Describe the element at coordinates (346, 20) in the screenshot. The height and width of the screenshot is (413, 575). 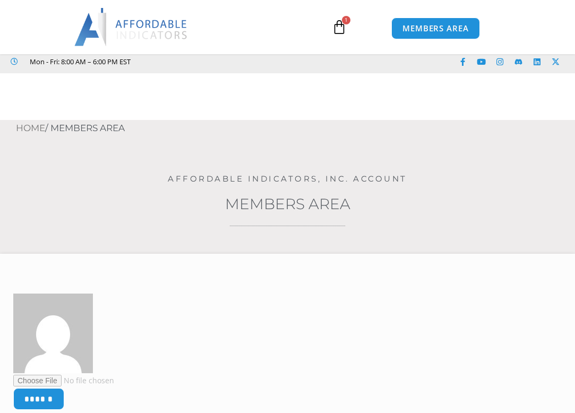
I see `span: 1` at that location.